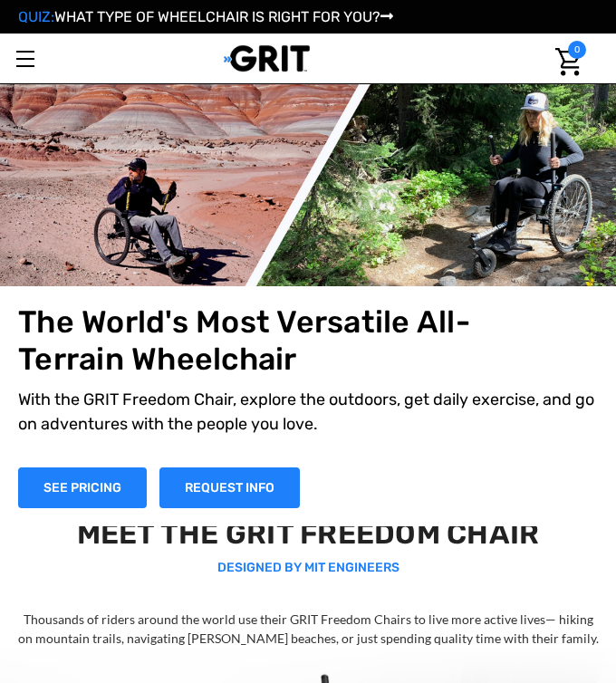 Image resolution: width=616 pixels, height=683 pixels. I want to click on a: Cart with 0 items, so click(565, 62).